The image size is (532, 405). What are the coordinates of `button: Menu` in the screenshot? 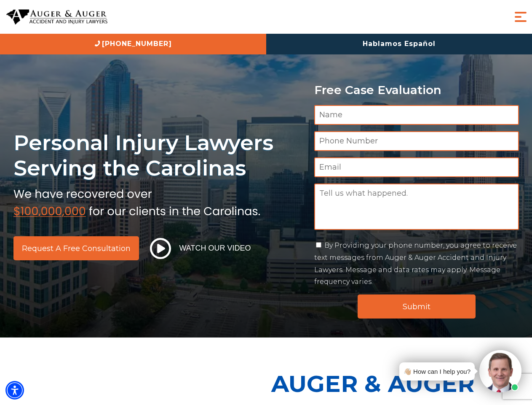 It's located at (521, 16).